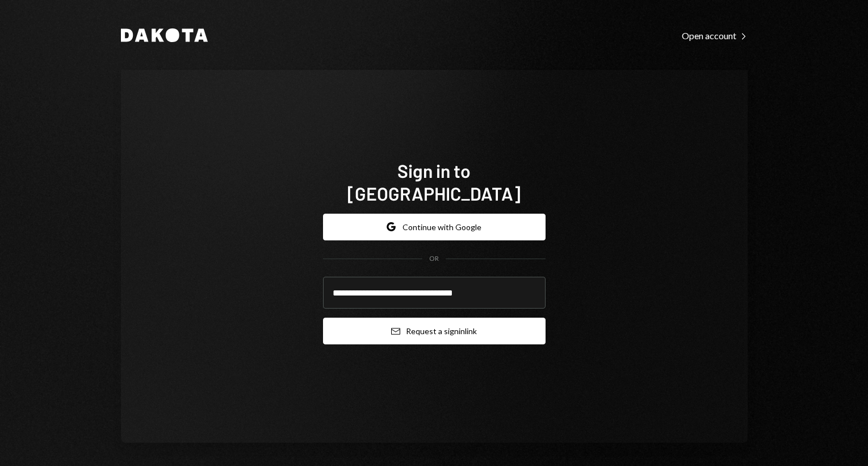  What do you see at coordinates (434, 227) in the screenshot?
I see `button: Continue with Google` at bounding box center [434, 227].